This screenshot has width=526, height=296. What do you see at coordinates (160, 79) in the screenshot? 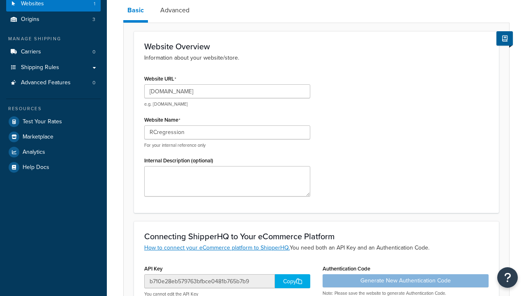
I see `label: Website URL` at bounding box center [160, 79].